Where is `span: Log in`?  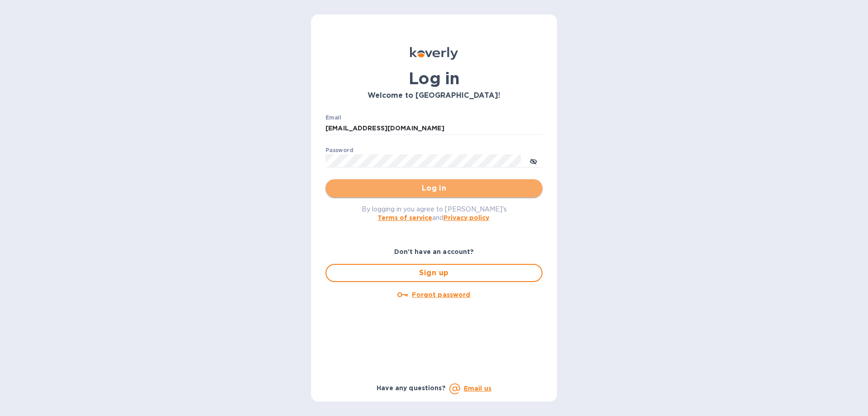
span: Log in is located at coordinates (434, 188).